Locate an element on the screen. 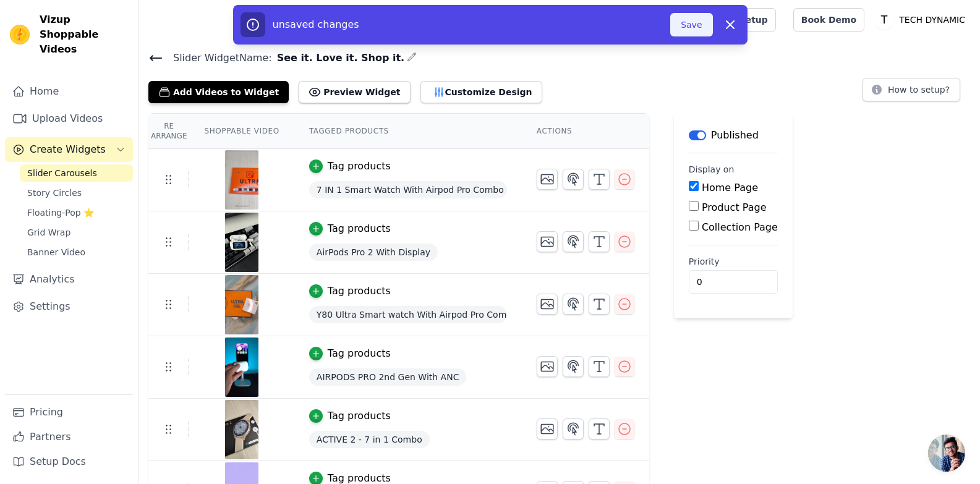 Image resolution: width=980 pixels, height=484 pixels. img: vizup-images-d53d.jpg is located at coordinates (242, 430).